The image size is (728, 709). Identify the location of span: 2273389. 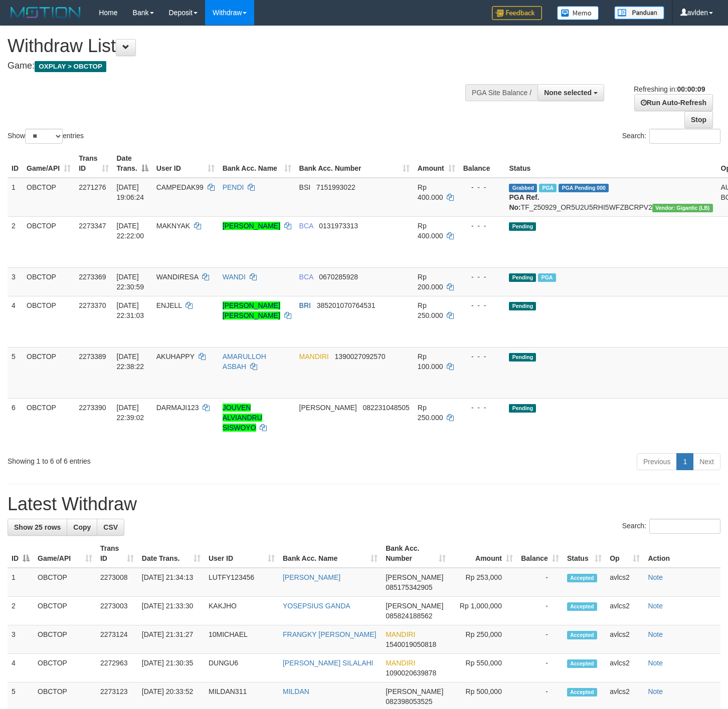
(92, 357).